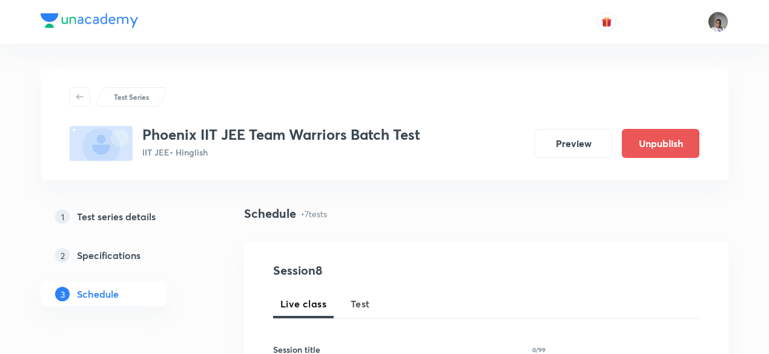  I want to click on img: Vikram Mathur, so click(719, 22).